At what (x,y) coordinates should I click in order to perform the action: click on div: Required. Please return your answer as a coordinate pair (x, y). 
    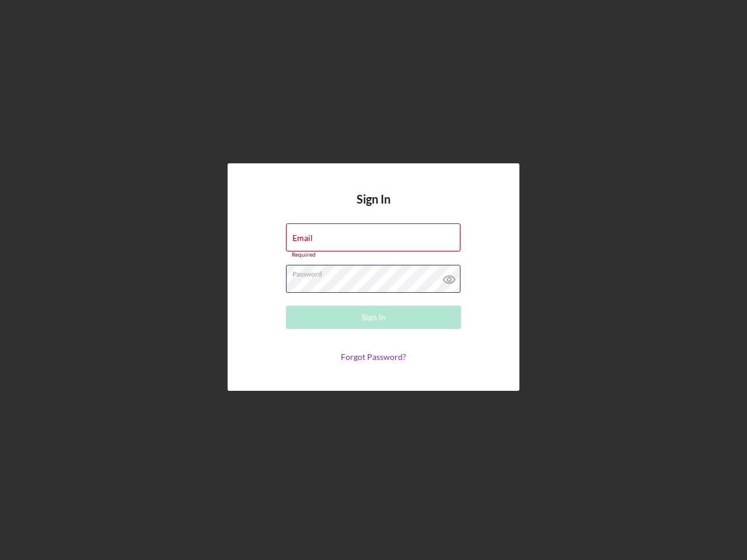
    Looking at the image, I should click on (373, 255).